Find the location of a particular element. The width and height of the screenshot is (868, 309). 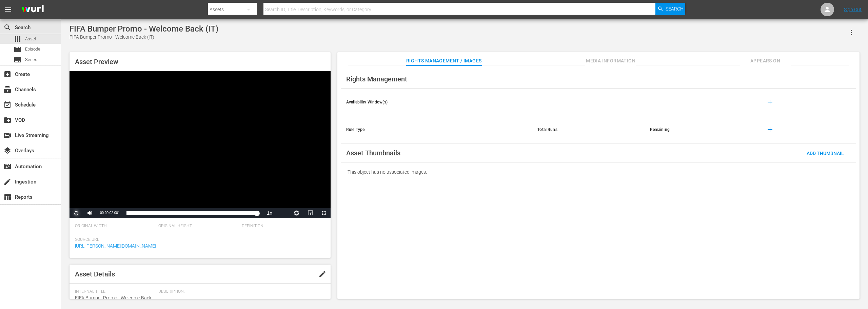

span: Definition is located at coordinates (282, 226).